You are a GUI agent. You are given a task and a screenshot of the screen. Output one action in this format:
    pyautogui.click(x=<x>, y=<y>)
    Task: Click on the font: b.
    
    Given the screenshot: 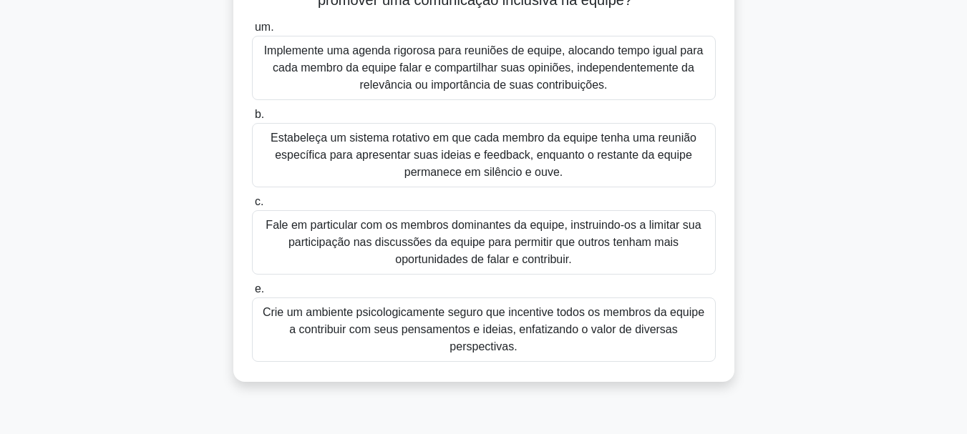 What is the action you would take?
    pyautogui.click(x=259, y=114)
    